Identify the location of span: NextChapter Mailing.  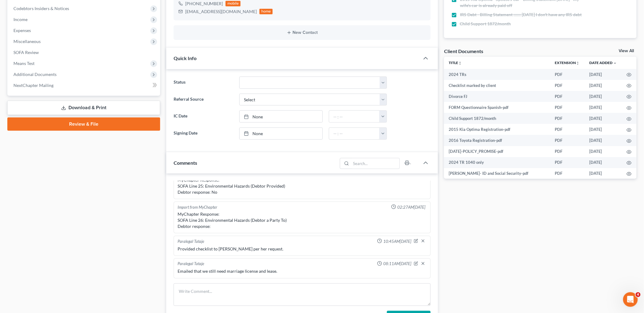
(33, 85).